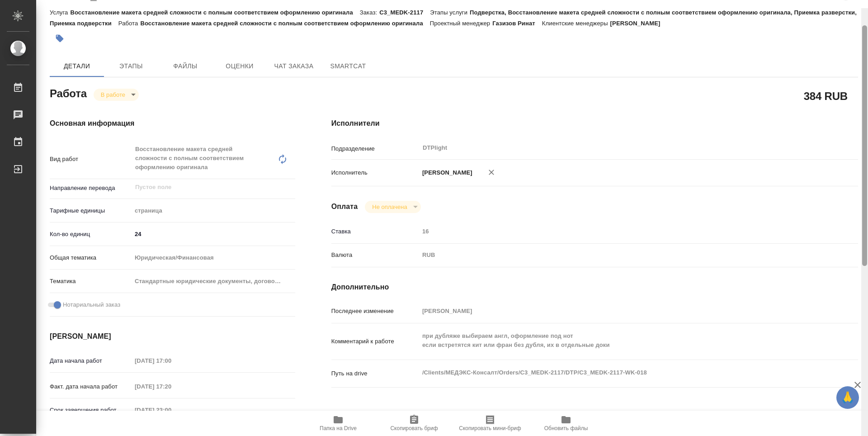 This screenshot has height=436, width=868. I want to click on p: Тематика, so click(90, 281).